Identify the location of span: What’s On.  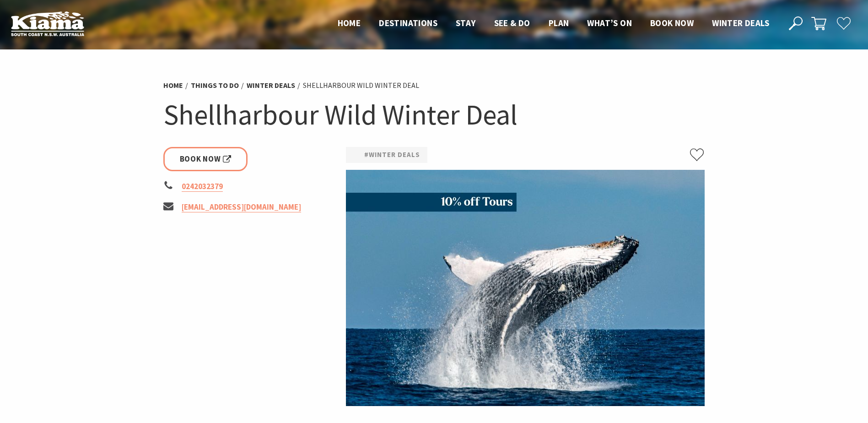
(609, 23).